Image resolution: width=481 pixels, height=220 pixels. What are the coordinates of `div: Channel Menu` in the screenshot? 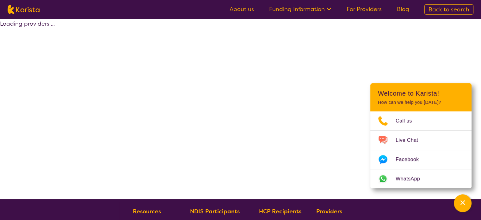 It's located at (421, 136).